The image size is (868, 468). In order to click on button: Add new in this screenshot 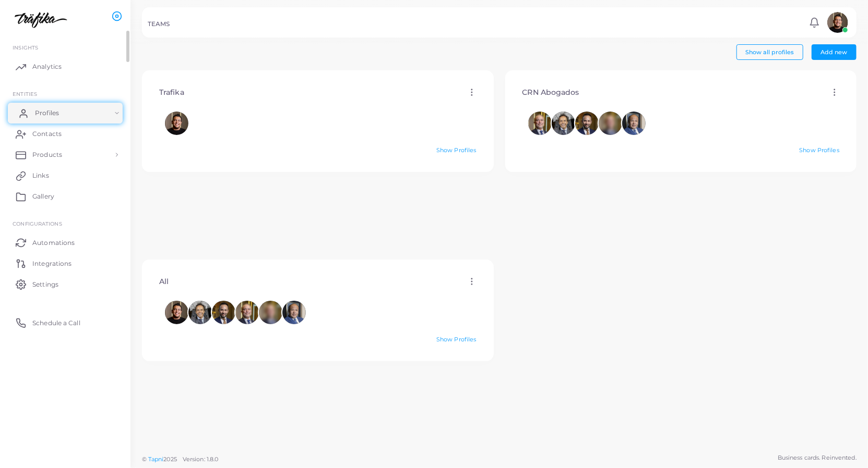, I will do `click(834, 52)`.